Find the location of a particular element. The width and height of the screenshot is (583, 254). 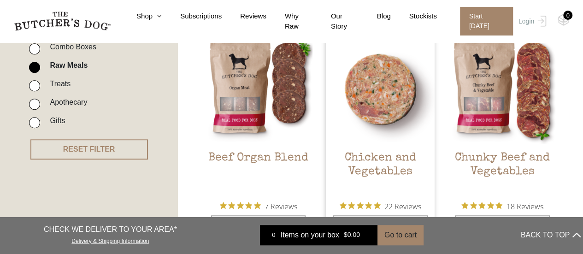

a: Chunky Beef and VegetablesChunky Beef and Vegetables is located at coordinates (502, 115).